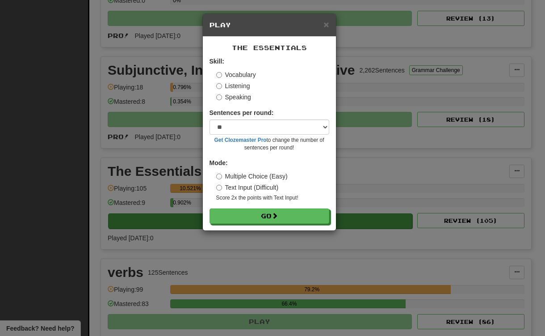  I want to click on button: Go, so click(270, 216).